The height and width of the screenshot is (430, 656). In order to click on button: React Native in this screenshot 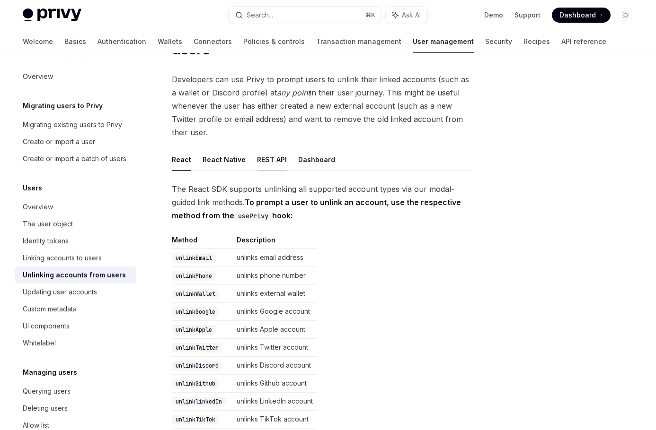, I will do `click(224, 159)`.